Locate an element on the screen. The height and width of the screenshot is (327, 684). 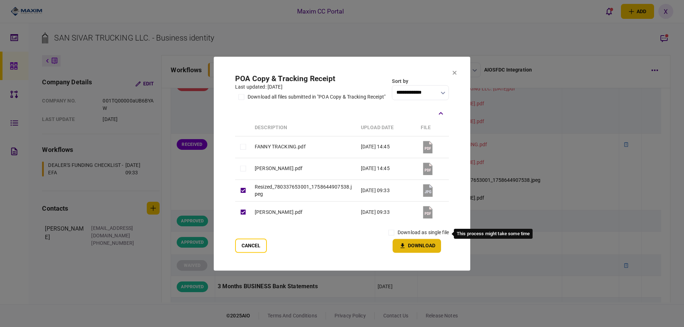
h2: POA Copy & Tracking Receipt is located at coordinates (310, 79).